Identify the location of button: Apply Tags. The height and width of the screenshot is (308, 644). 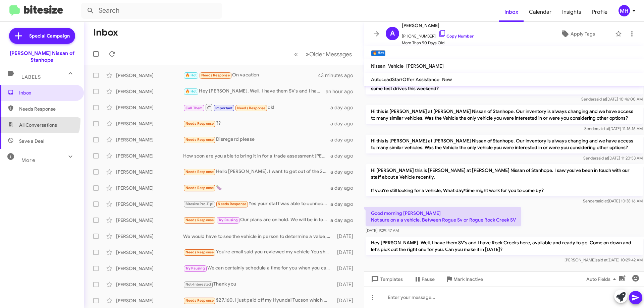
(577, 34).